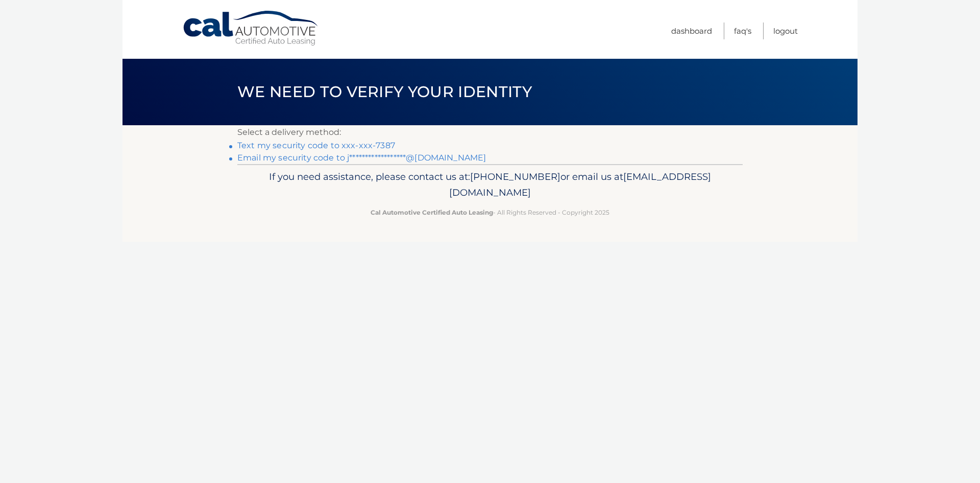  Describe the element at coordinates (743, 31) in the screenshot. I see `a: FAQ's` at that location.